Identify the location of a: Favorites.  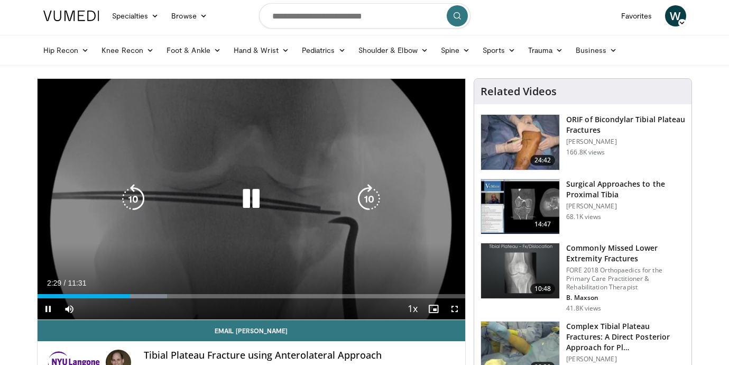
(637, 16).